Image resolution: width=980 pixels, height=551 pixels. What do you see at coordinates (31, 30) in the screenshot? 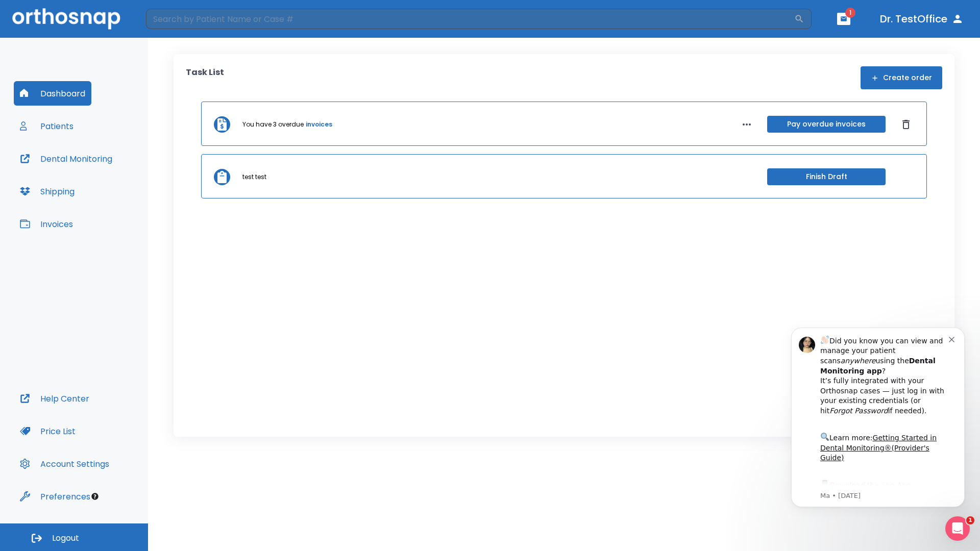
I see `img: Profile image for Ma` at bounding box center [31, 30].